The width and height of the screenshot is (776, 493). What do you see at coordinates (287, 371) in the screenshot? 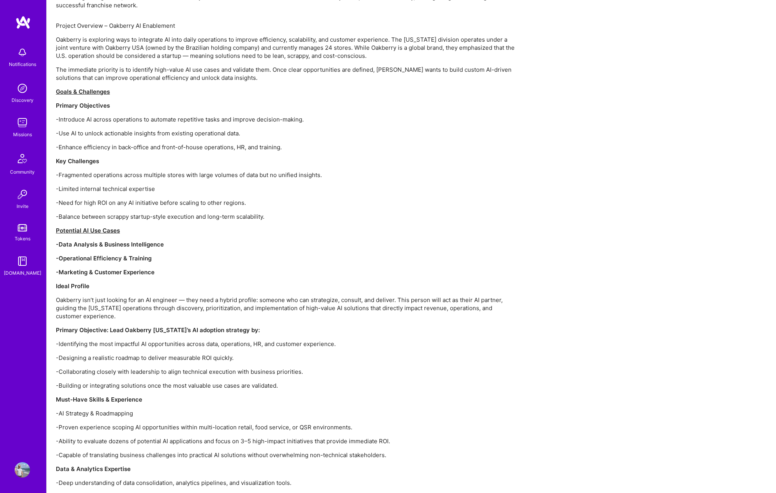
I see `p: -Collaborating closely with leadership to align technical execution with business priorities.` at bounding box center [287, 371].